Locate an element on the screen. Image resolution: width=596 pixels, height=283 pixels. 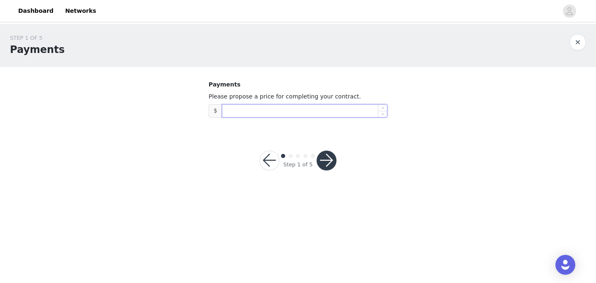
span: Decrease Value is located at coordinates (382, 114).